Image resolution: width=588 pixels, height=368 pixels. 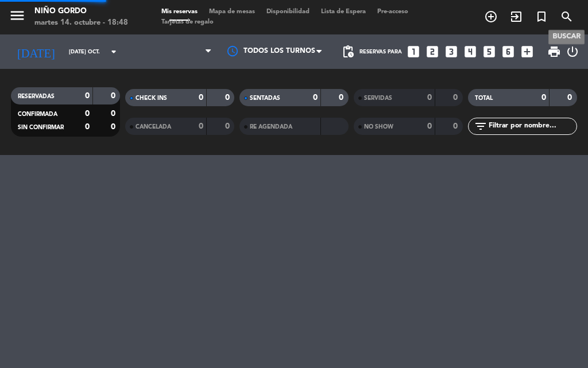 I want to click on div: martes 14. octubre - 18:48, so click(x=81, y=23).